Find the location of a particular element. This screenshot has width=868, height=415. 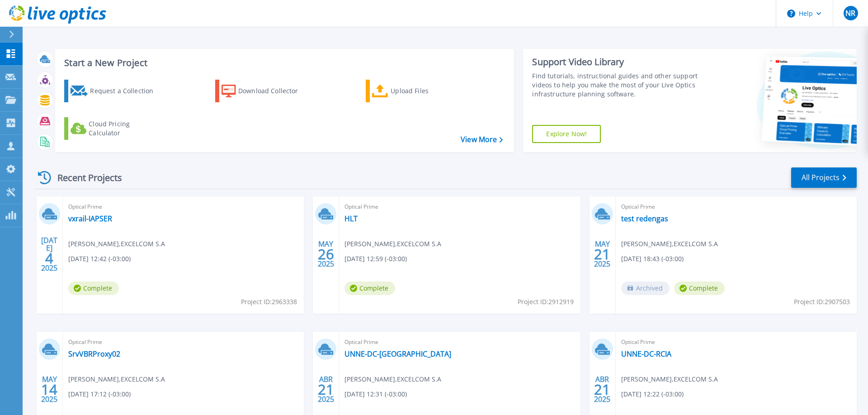

div: Cloud Pricing Calculator is located at coordinates (124, 128).